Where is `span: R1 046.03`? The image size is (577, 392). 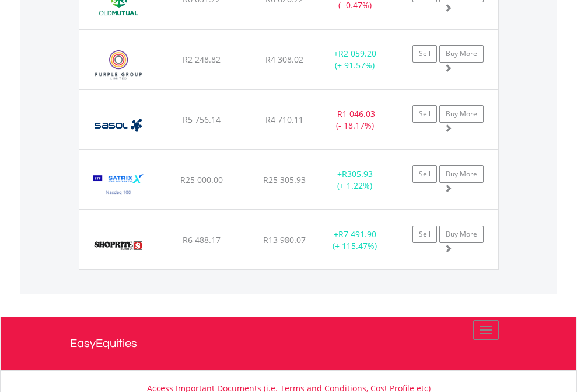
span: R1 046.03 is located at coordinates (356, 113).